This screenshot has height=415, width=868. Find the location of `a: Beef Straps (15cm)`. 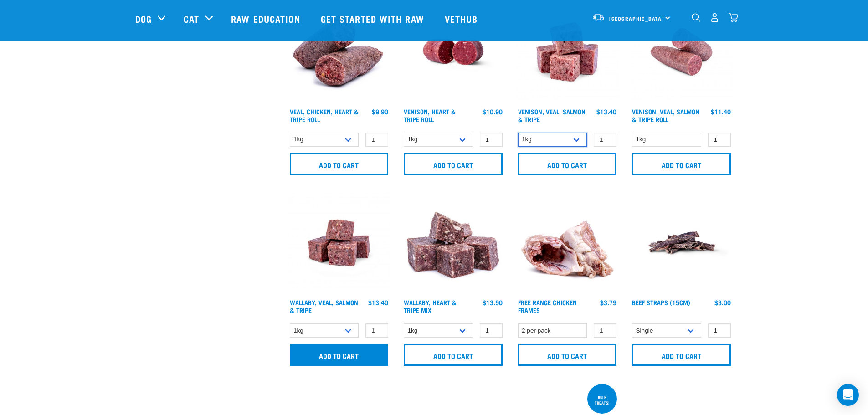

a: Beef Straps (15cm) is located at coordinates (661, 302).